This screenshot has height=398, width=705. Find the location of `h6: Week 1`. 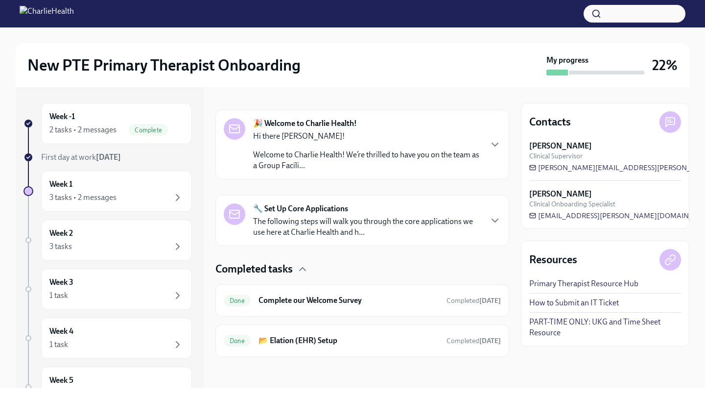

h6: Week 1 is located at coordinates (61, 184).